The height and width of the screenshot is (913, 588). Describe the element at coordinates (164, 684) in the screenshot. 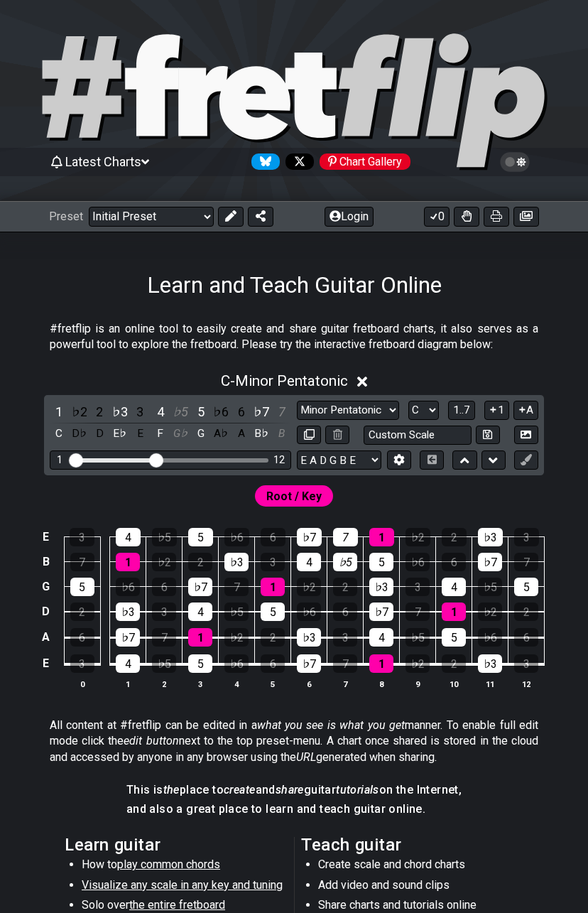

I see `th: 2` at that location.